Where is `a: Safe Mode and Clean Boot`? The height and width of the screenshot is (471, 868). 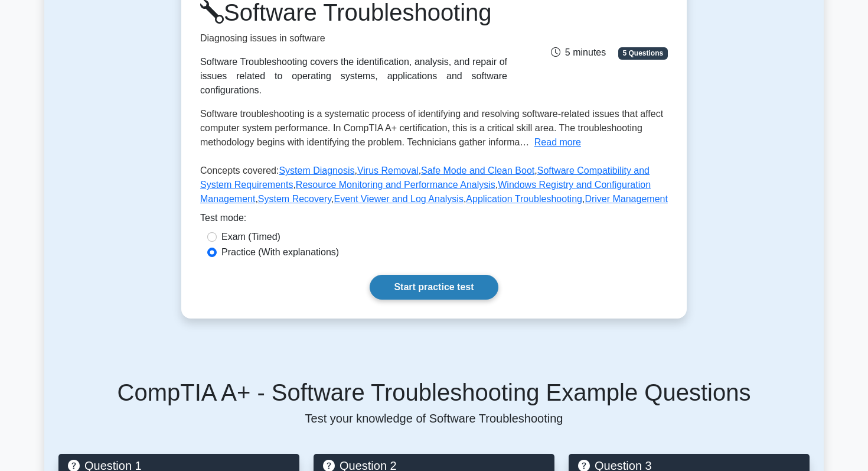 a: Safe Mode and Clean Boot is located at coordinates (477, 170).